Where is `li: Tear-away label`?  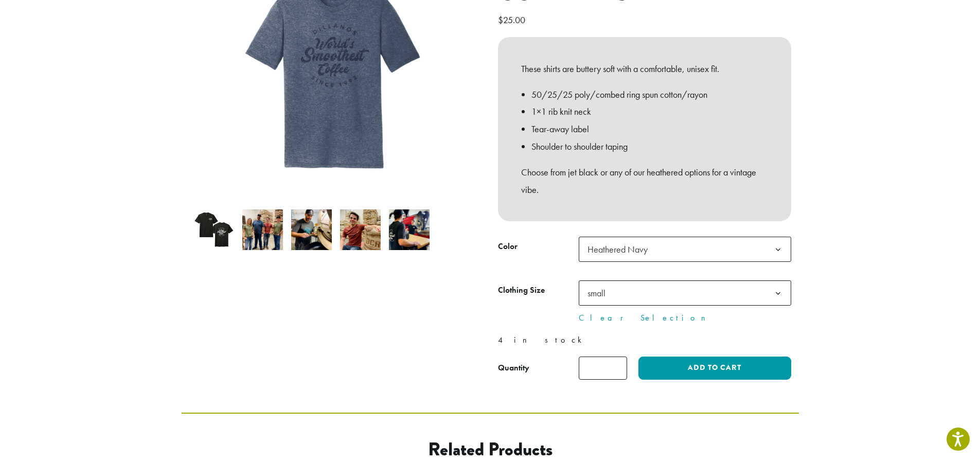 li: Tear-away label is located at coordinates (650, 129).